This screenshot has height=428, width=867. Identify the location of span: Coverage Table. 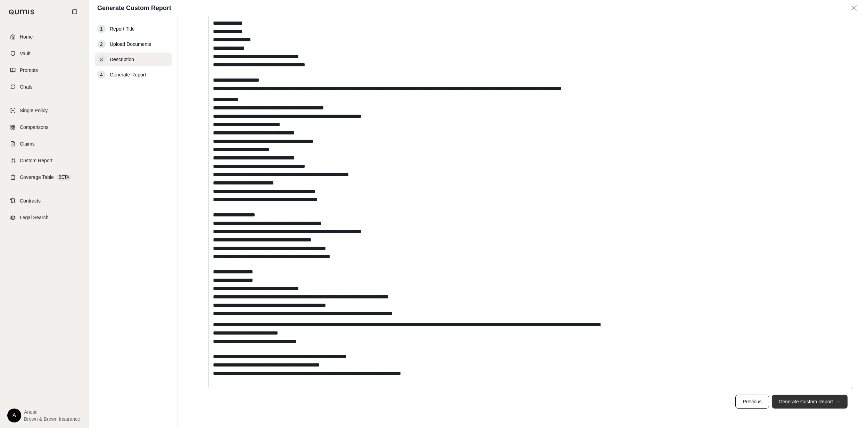
(37, 177).